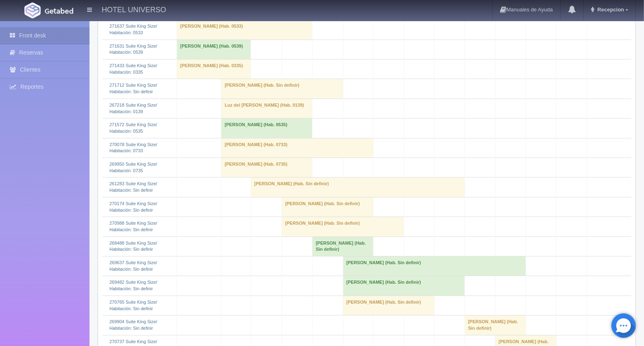  Describe the element at coordinates (133, 69) in the screenshot. I see `a: 271433 Suite King Size/Habitación: 0335` at that location.